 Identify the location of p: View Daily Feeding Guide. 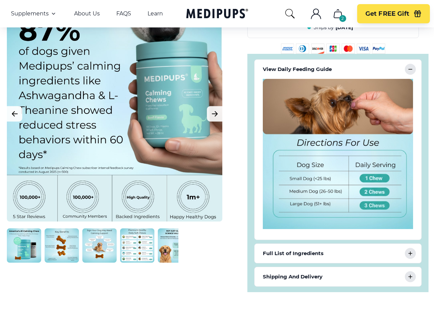
(297, 69).